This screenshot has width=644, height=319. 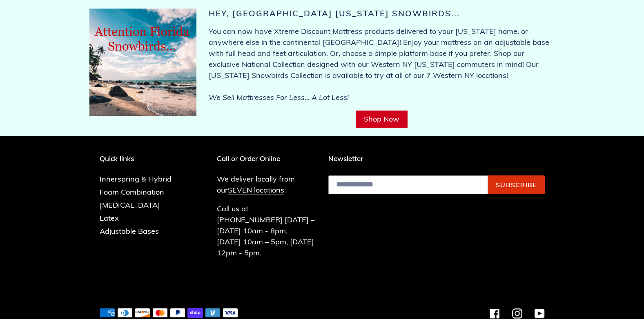 I want to click on button: Subscribe, so click(x=516, y=185).